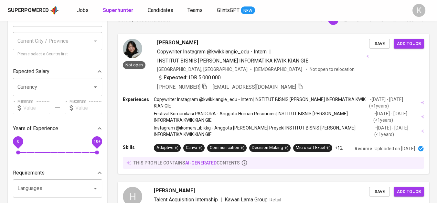 The image size is (437, 203). Describe the element at coordinates (118, 10) in the screenshot. I see `b: Superhunter` at that location.